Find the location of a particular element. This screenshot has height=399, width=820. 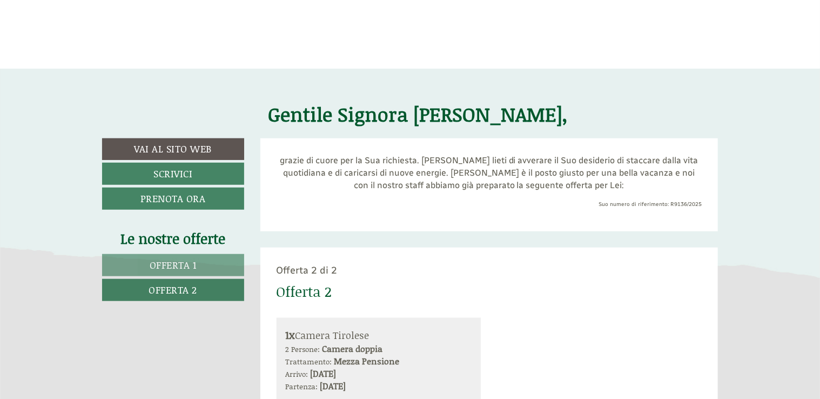

a: Scrivici is located at coordinates (173, 173).